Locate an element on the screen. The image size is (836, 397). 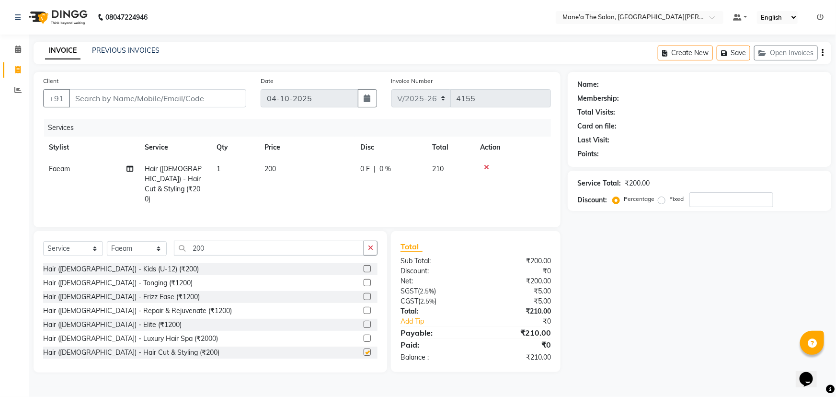
a: PREVIOUS INVOICES is located at coordinates (126, 50).